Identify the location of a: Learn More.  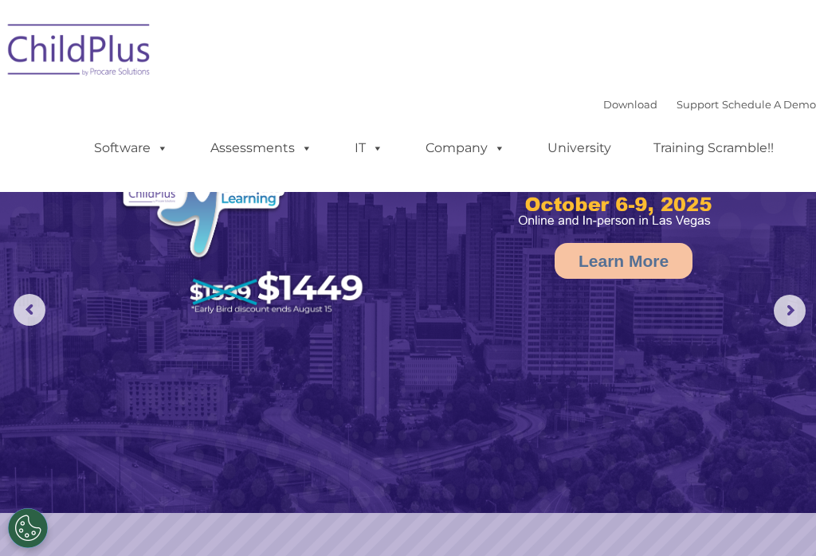
(623, 261).